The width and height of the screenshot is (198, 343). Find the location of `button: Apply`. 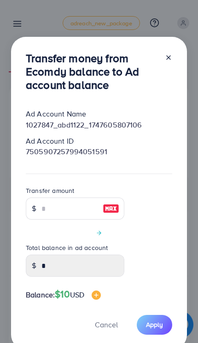

button: Apply is located at coordinates (154, 324).